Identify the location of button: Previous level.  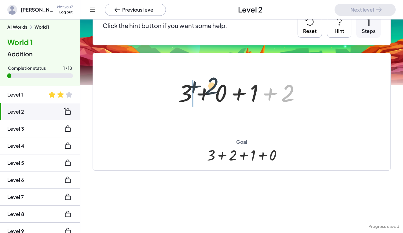
(135, 10).